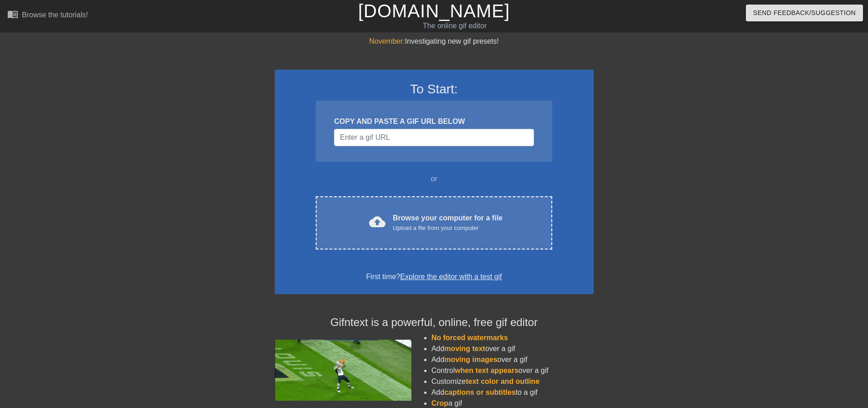  I want to click on span: text color and outline, so click(503, 381).